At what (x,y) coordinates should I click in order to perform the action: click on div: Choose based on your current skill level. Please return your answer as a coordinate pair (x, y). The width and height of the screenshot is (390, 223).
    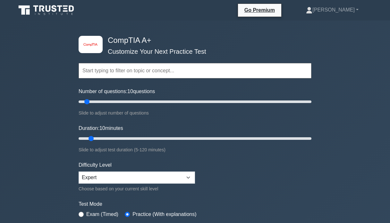
    Looking at the image, I should click on (137, 189).